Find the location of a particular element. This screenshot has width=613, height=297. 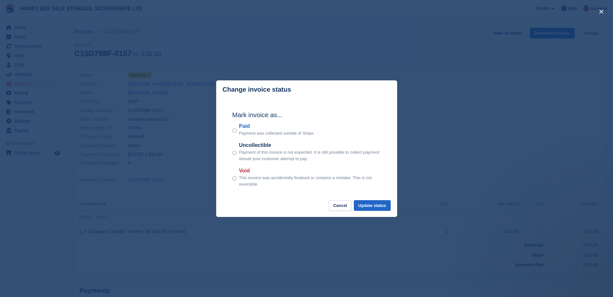

p: This invoice was accidentally finalised or contains a mistake. This is not reversible. is located at coordinates (310, 181).